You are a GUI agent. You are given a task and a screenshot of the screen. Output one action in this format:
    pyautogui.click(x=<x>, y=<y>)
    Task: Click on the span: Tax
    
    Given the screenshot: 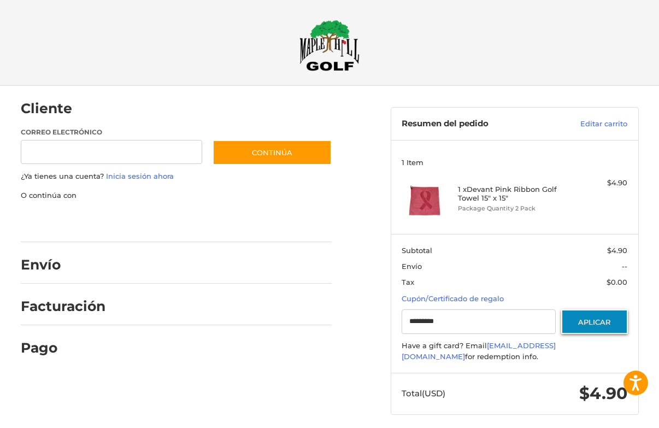 What is the action you would take?
    pyautogui.click(x=408, y=282)
    